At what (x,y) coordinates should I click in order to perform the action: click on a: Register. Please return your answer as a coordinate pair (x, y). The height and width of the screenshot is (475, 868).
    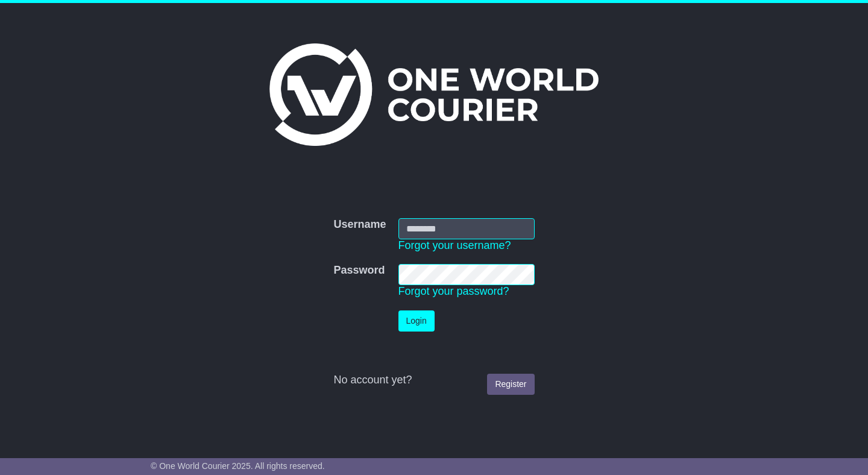
    Looking at the image, I should click on (510, 384).